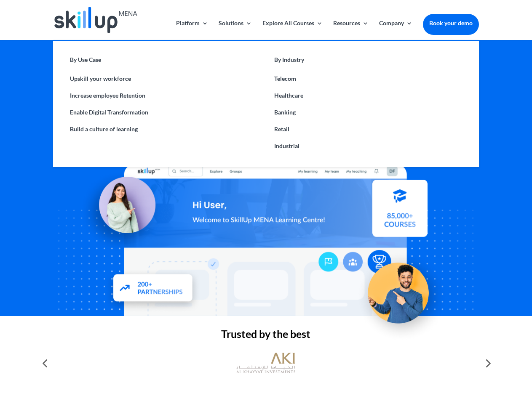 This screenshot has height=404, width=532. What do you see at coordinates (164, 79) in the screenshot?
I see `a: Upskill your workforce` at bounding box center [164, 79].